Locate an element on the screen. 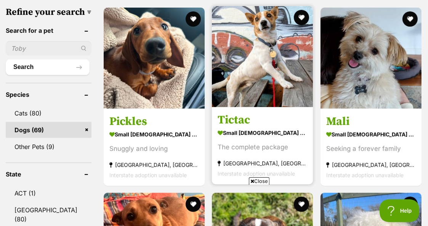 The height and width of the screenshot is (226, 428). header: State is located at coordinates (48, 174).